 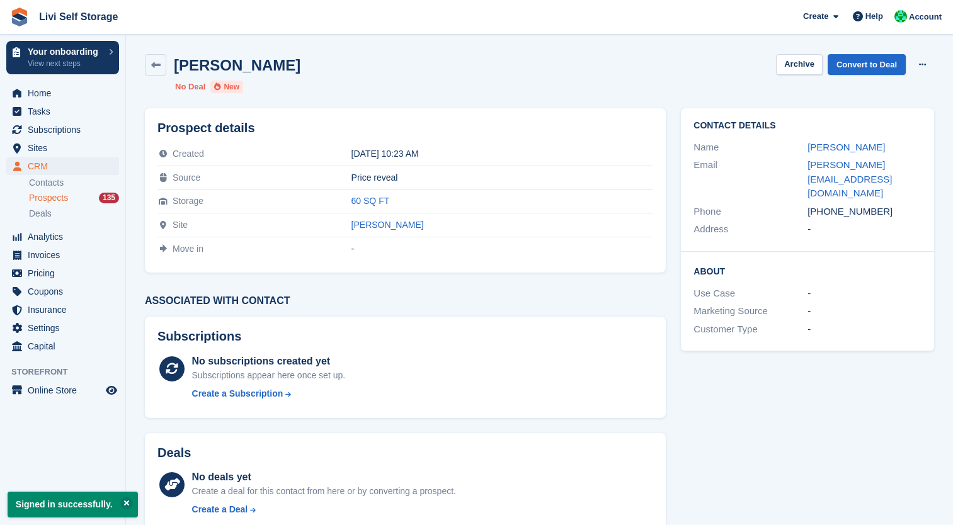 I want to click on h2: About, so click(x=807, y=271).